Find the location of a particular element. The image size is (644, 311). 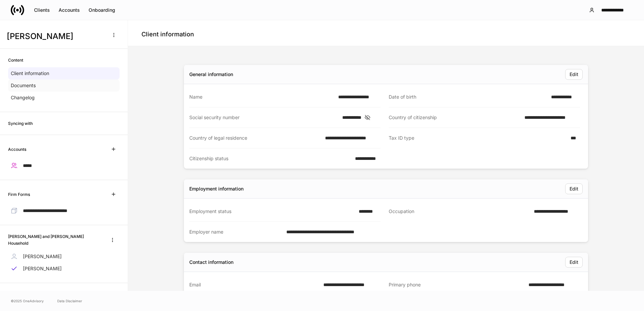

div: Name is located at coordinates (262, 97).